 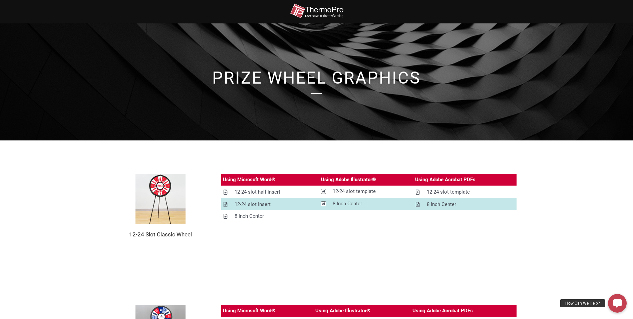 I want to click on h1: prize Wheel Graphics, so click(x=317, y=78).